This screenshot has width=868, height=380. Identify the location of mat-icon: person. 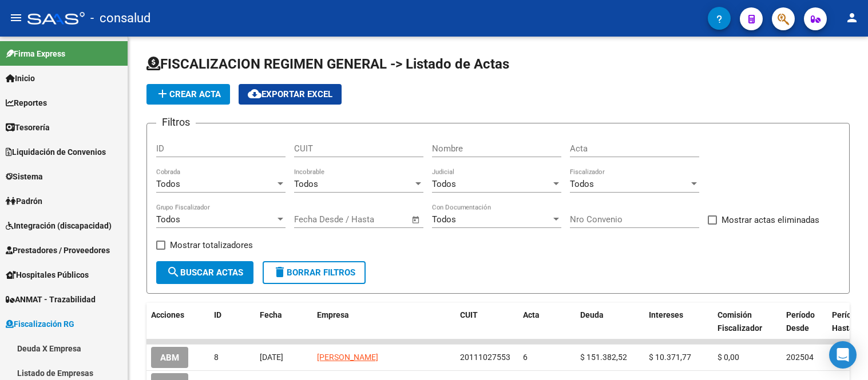
(852, 18).